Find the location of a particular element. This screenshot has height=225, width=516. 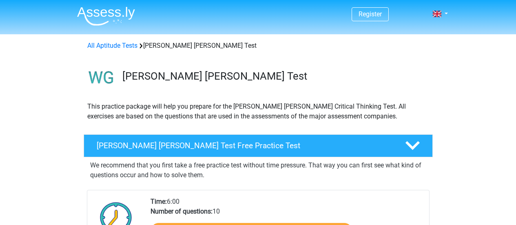

a: Register is located at coordinates (370, 14).